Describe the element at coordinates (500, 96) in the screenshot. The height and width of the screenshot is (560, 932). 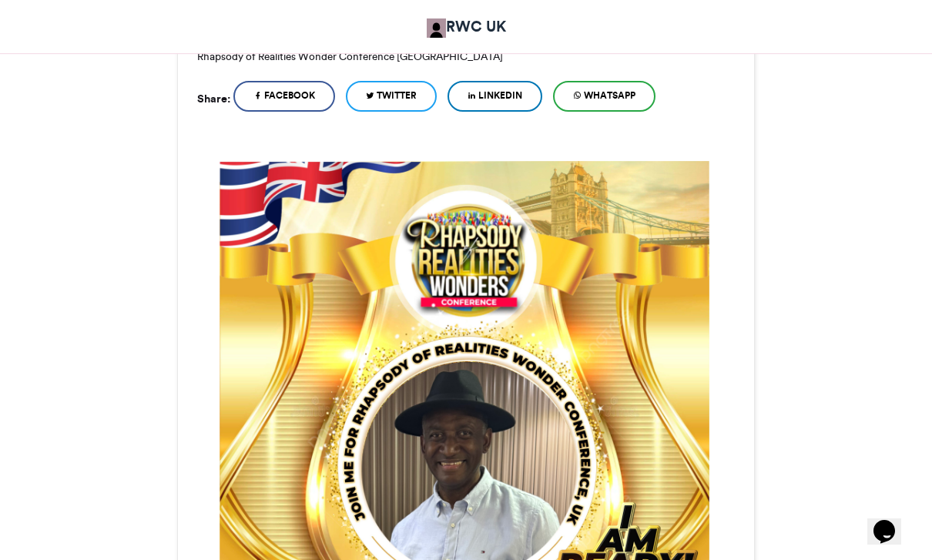
I see `span: LinkedIn` at that location.